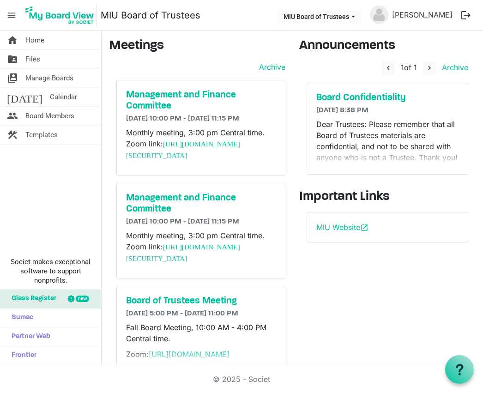  I want to click on a: © 2025 - Societ, so click(241, 379).